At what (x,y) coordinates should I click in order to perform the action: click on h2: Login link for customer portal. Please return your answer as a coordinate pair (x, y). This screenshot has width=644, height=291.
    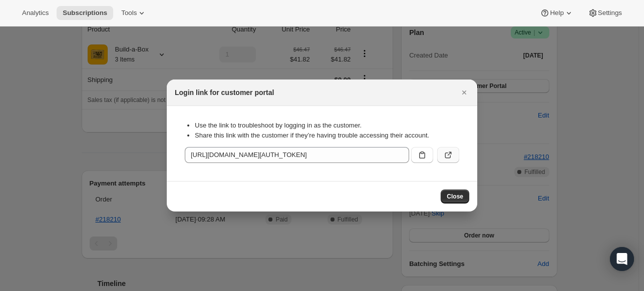
    Looking at the image, I should click on (224, 93).